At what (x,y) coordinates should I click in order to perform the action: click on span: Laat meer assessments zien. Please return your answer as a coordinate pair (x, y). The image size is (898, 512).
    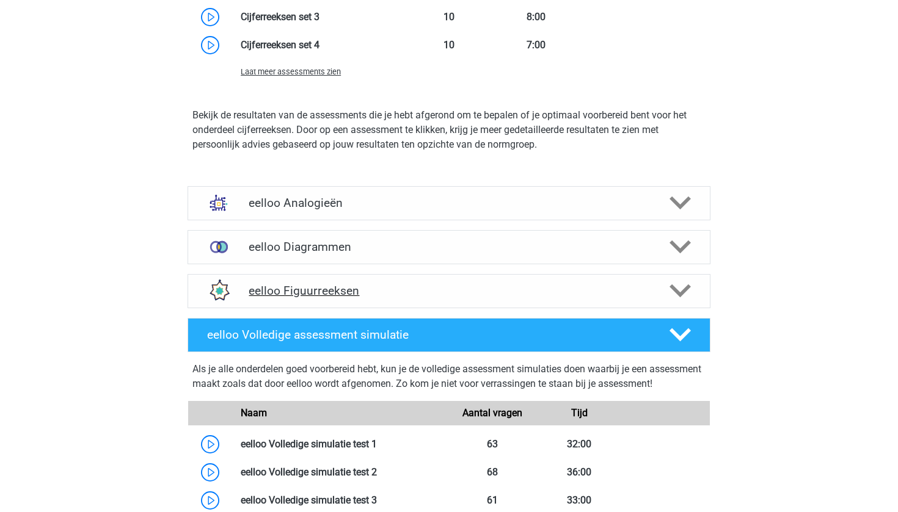
    Looking at the image, I should click on (291, 71).